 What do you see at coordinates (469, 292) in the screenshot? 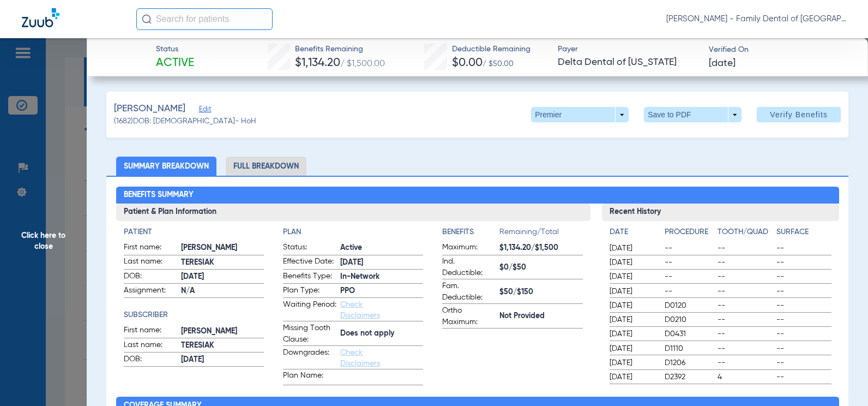
I see `span: Fam. Deductible:` at bounding box center [469, 292].